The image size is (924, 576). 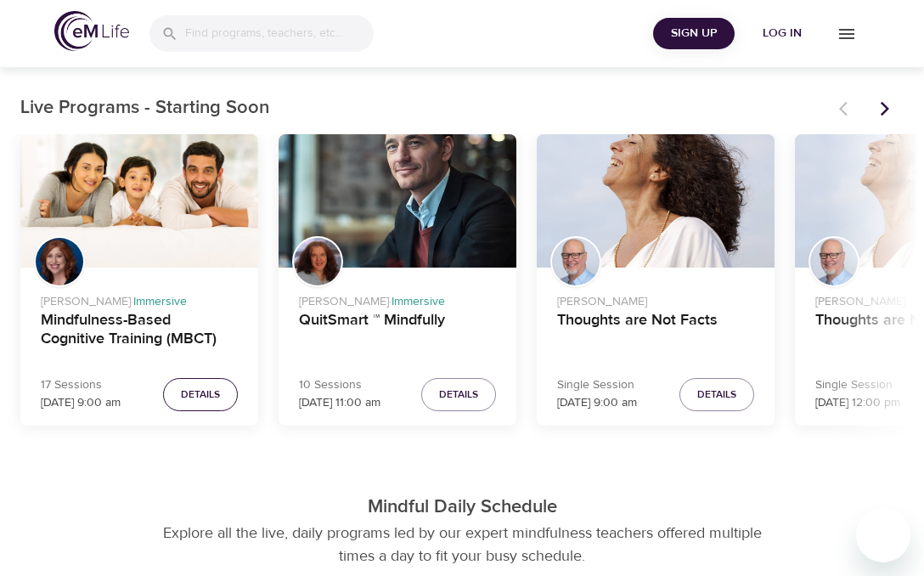 I want to click on span: Sign Up, so click(x=693, y=33).